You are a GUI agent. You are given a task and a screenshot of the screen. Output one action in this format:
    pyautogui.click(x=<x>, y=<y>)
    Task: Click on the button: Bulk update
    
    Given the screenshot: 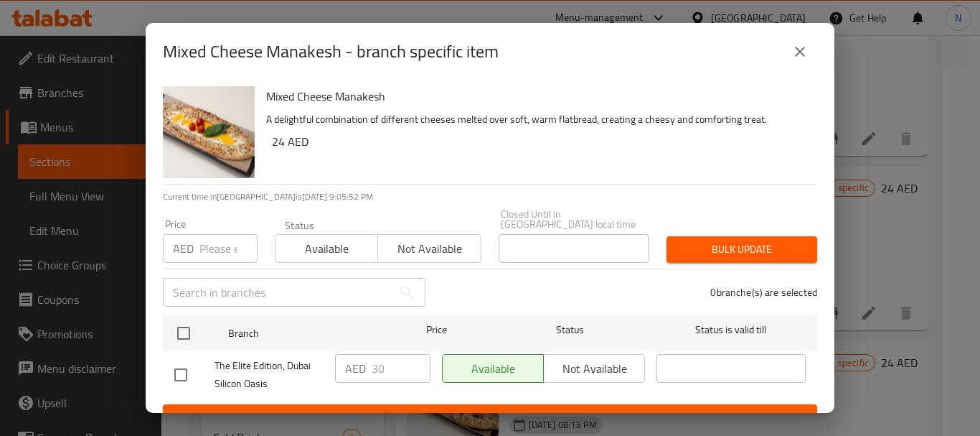 What is the action you would take?
    pyautogui.click(x=742, y=249)
    